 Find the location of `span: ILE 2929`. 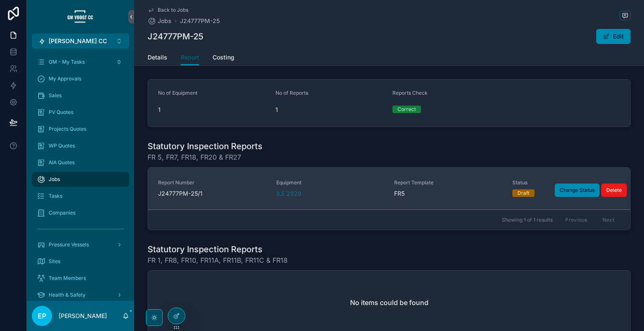

span: ILE 2929 is located at coordinates (289, 194).